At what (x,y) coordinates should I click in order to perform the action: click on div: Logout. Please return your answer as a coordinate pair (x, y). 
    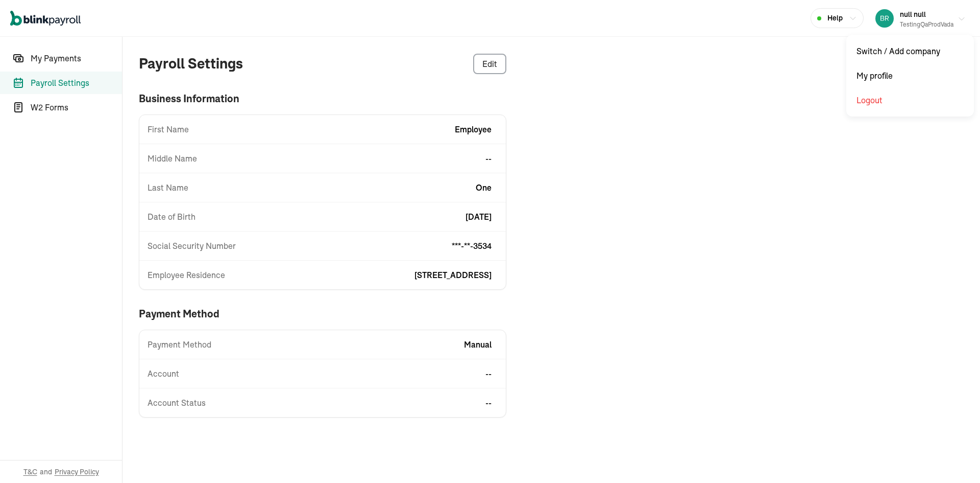
    Looking at the image, I should click on (910, 100).